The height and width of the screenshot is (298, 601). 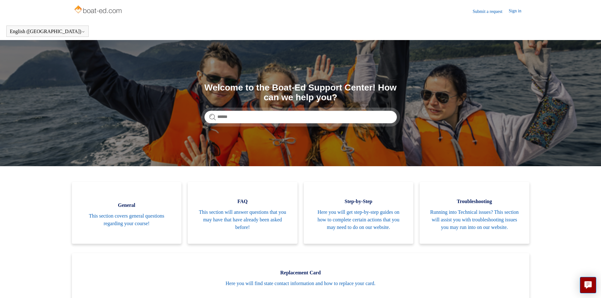 What do you see at coordinates (243, 213) in the screenshot?
I see `a: FAQ This section will answer questions that you may have that have already been asked before!` at bounding box center [243, 213].